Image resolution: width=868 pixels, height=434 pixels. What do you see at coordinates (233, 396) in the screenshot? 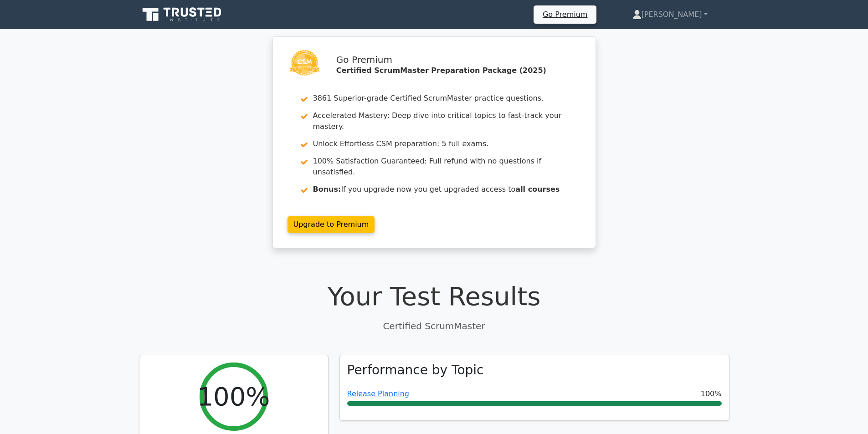
I see `h2: 100%` at bounding box center [233, 396].